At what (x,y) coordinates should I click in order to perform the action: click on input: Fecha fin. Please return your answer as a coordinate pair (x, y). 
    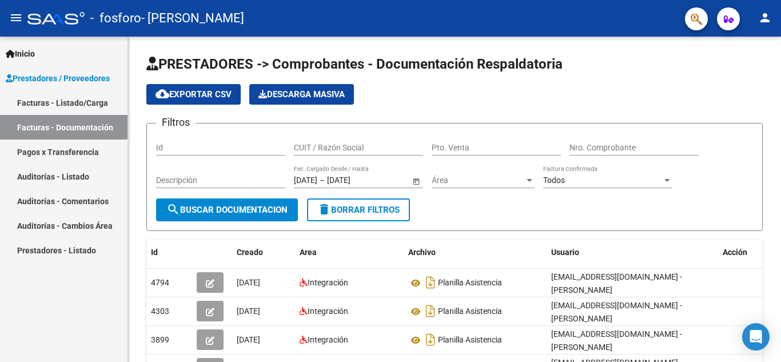
    Looking at the image, I should click on (355, 180).